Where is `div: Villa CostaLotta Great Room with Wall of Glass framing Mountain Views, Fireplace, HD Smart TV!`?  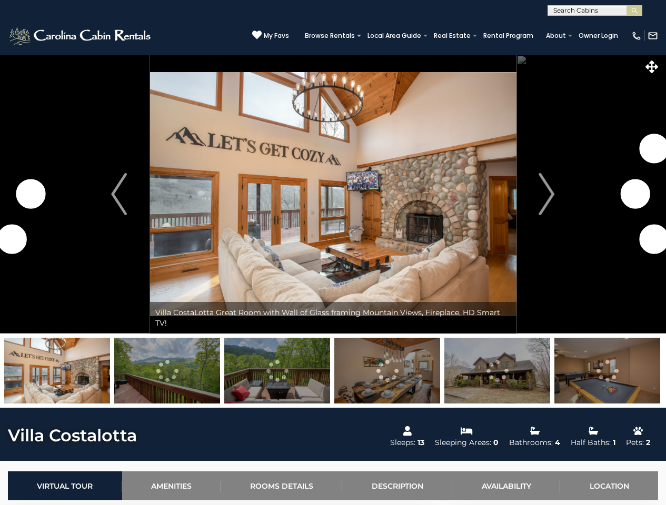
div: Villa CostaLotta Great Room with Wall of Glass framing Mountain Views, Fireplace, HD Smart TV! is located at coordinates (333, 318).